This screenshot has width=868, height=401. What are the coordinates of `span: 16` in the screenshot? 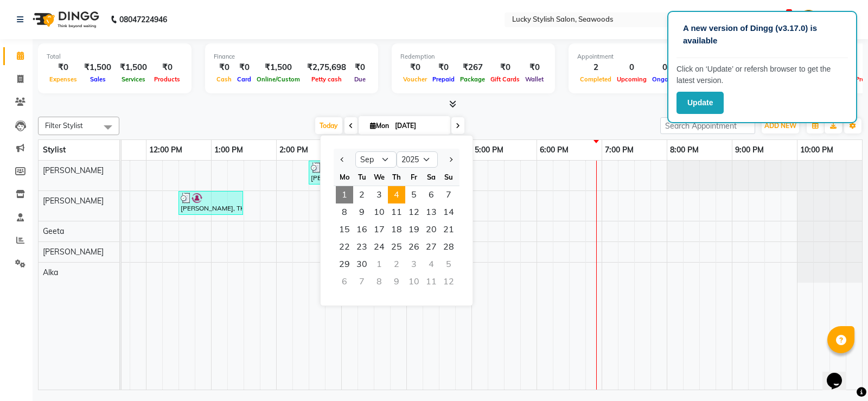 It's located at (362, 230).